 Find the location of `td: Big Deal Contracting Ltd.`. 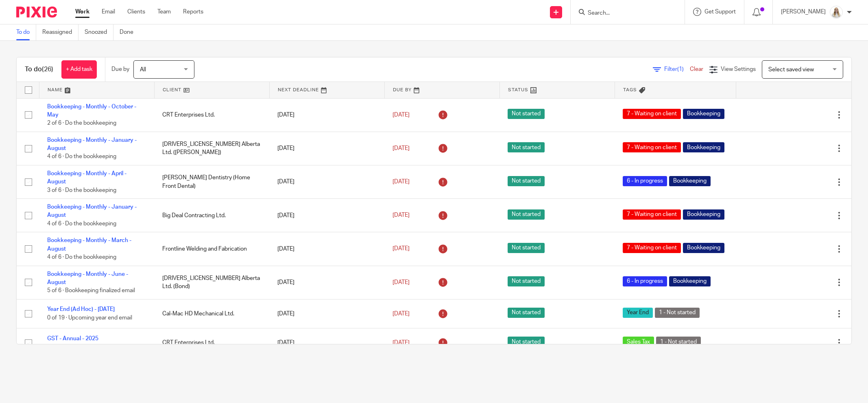

td: Big Deal Contracting Ltd. is located at coordinates (211, 215).